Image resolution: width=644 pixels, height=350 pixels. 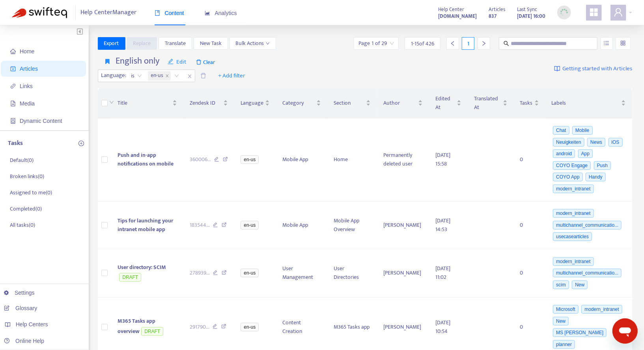 I want to click on span: News, so click(x=596, y=142).